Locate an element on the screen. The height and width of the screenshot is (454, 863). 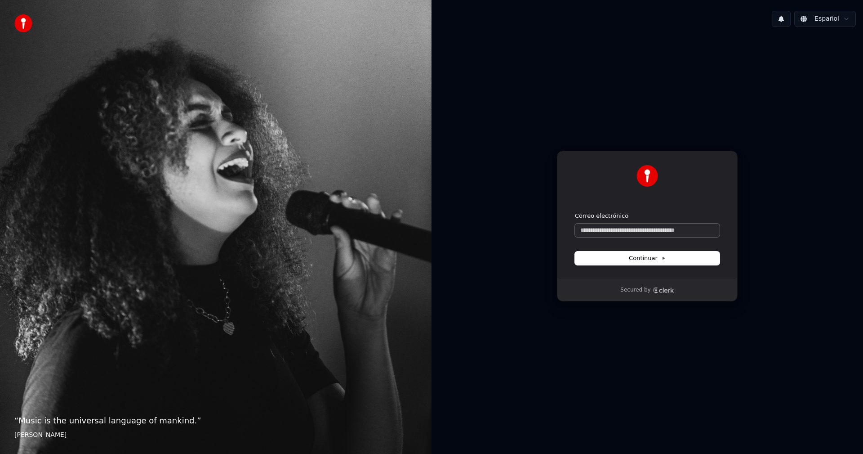
a: Clerk logo is located at coordinates (664, 290).